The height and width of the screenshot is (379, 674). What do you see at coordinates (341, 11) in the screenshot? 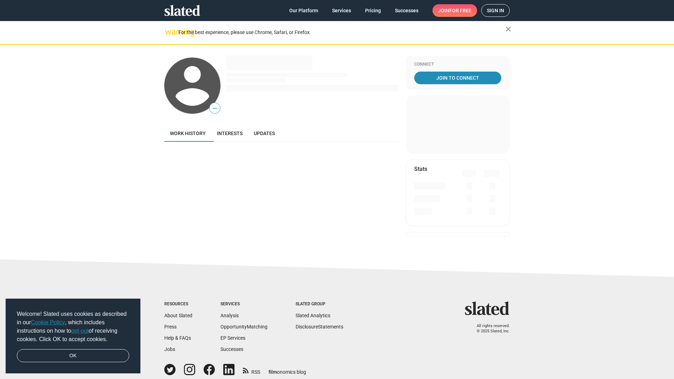
I see `span: Services` at bounding box center [341, 11].